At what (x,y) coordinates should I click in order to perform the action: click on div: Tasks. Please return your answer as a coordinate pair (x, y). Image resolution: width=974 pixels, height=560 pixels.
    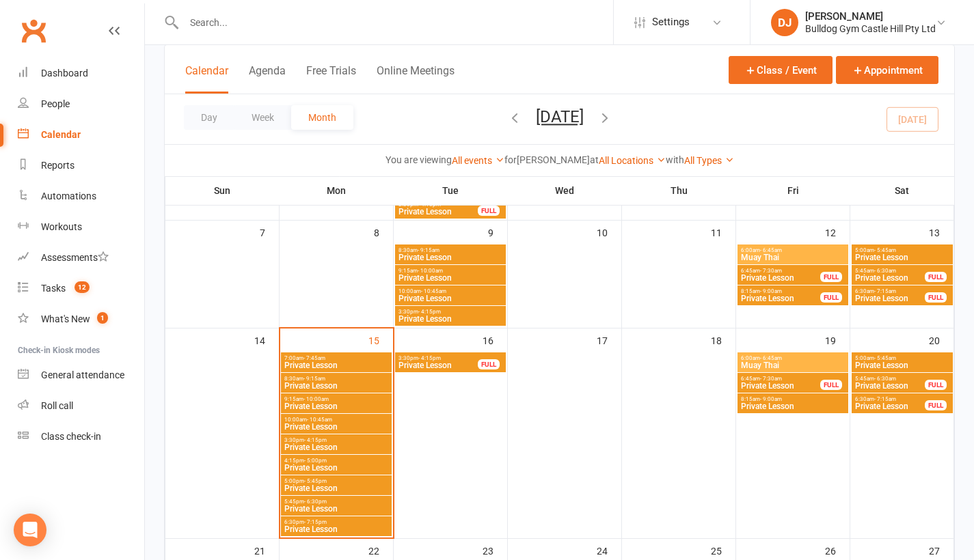
    Looking at the image, I should click on (54, 288).